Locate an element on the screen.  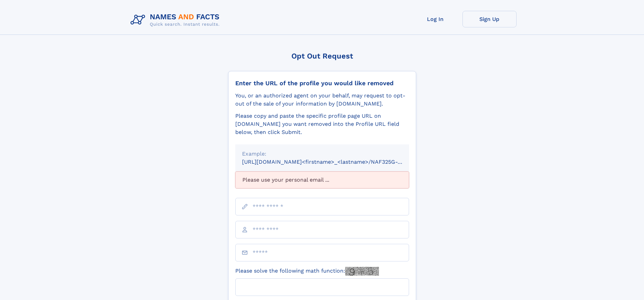
div: Example: is located at coordinates (322, 154).